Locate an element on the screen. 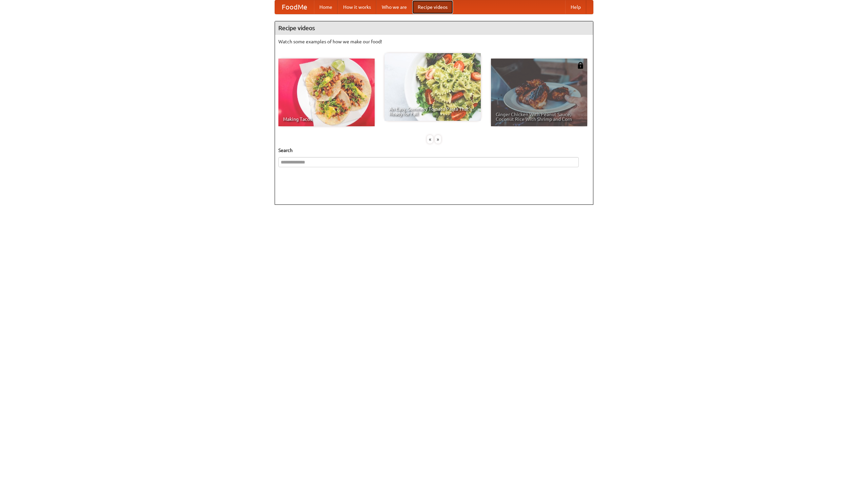  a: Recipe videos is located at coordinates (432, 7).